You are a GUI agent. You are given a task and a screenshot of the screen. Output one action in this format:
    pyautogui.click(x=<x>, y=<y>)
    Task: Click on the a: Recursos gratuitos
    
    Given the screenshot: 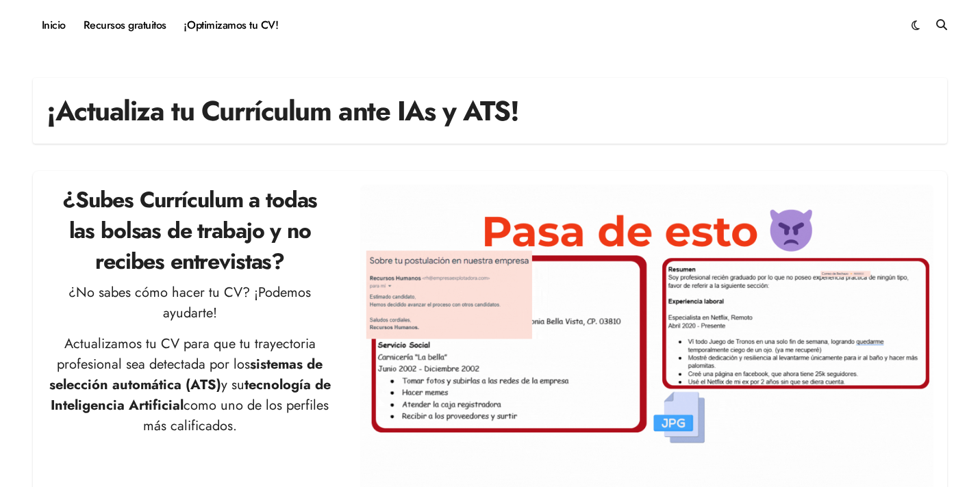 What is the action you would take?
    pyautogui.click(x=125, y=25)
    